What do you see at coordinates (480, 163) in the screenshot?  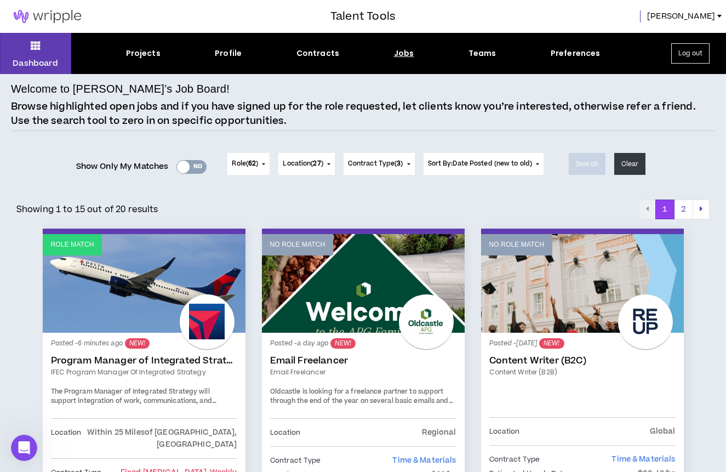 I see `span: Sort By: Date Posted (new to old)` at bounding box center [480, 163].